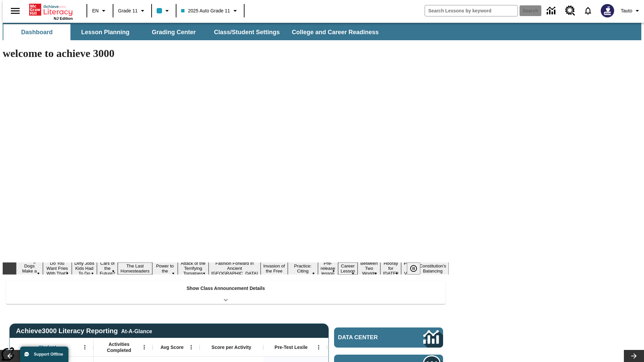 The height and width of the screenshot is (362, 644). What do you see at coordinates (608, 11) in the screenshot?
I see `img: Avatar` at bounding box center [608, 11].